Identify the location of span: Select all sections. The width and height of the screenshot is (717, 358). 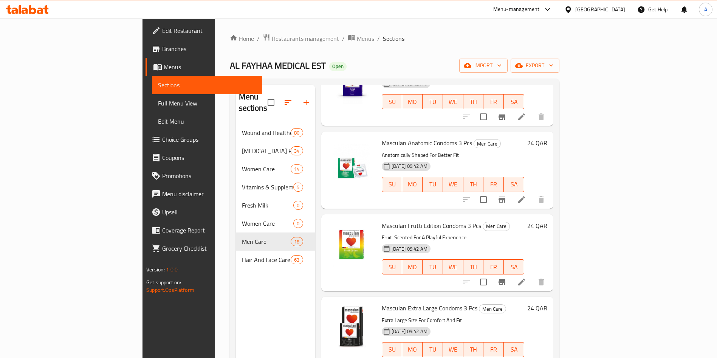
(271, 102).